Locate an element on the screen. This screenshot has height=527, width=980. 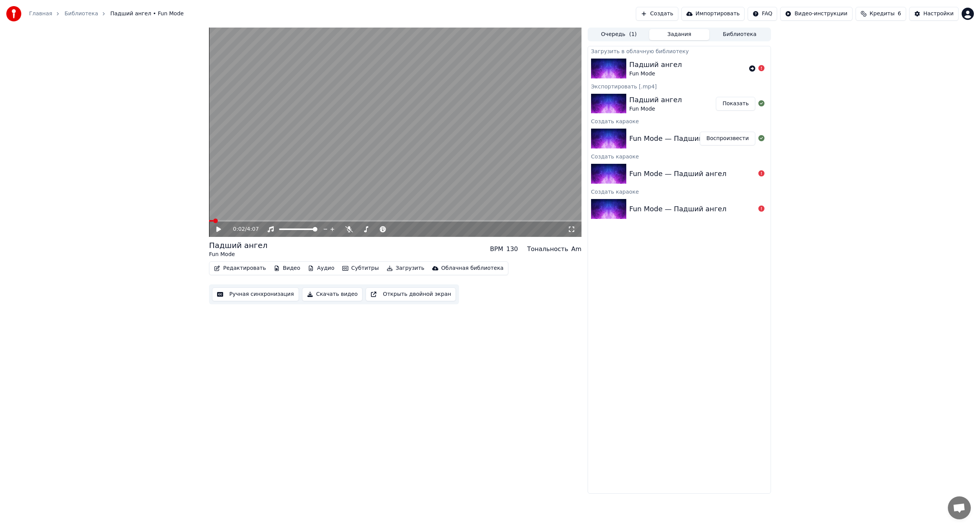
button: Очередь is located at coordinates (619, 34).